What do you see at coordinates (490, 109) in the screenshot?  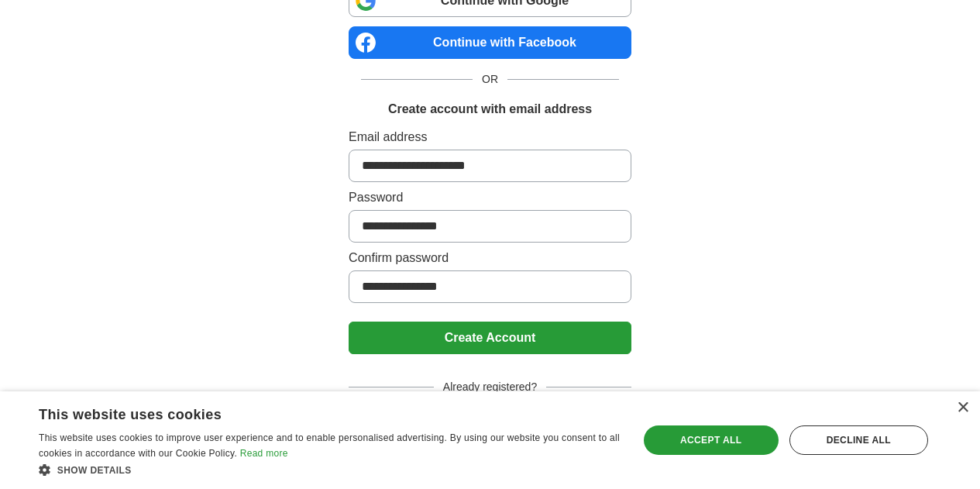 I see `h1: Create account with email address` at bounding box center [490, 109].